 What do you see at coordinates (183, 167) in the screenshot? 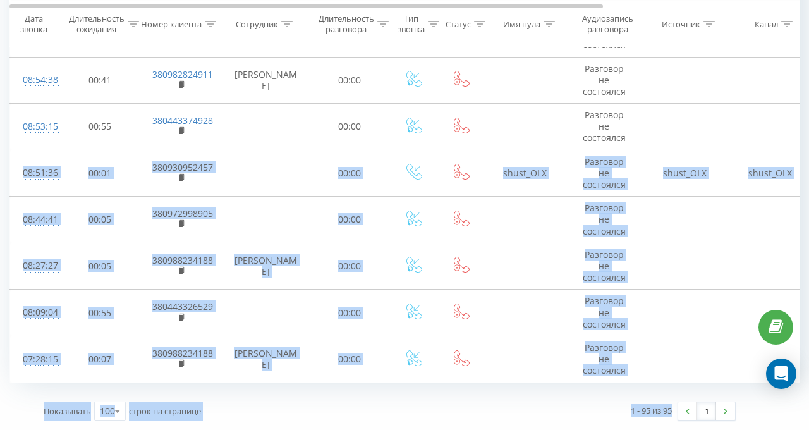
I see `a: 380930952457` at bounding box center [183, 167].